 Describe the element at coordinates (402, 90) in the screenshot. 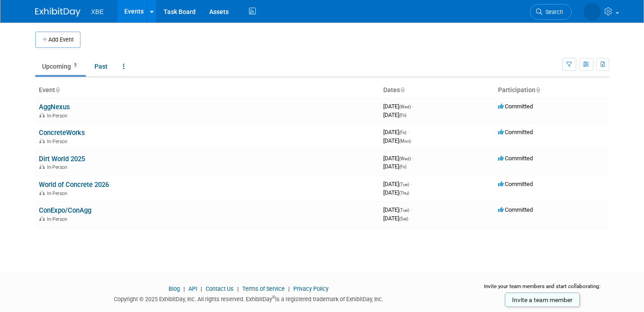

I see `a: Sort by Start Date` at that location.